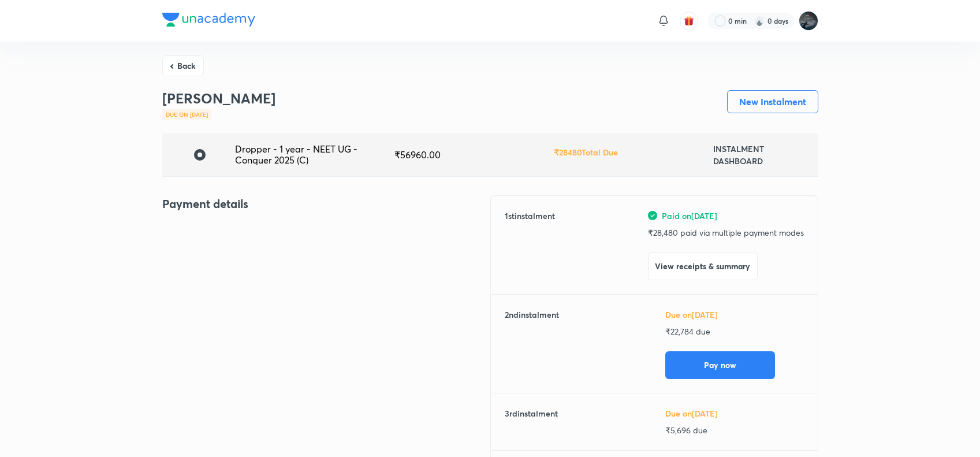 This screenshot has height=457, width=980. I want to click on button: Back, so click(183, 66).